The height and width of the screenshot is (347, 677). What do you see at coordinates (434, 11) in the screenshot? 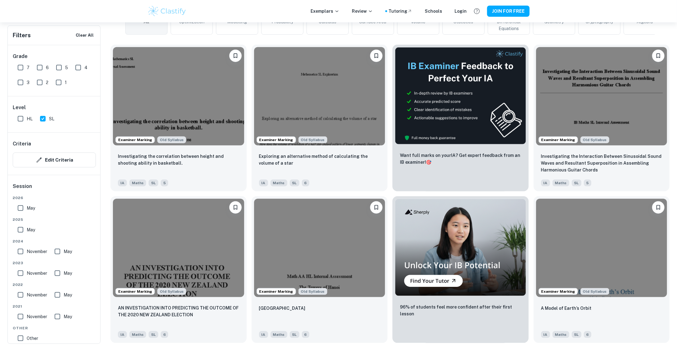
I see `div: Schools` at bounding box center [434, 11].